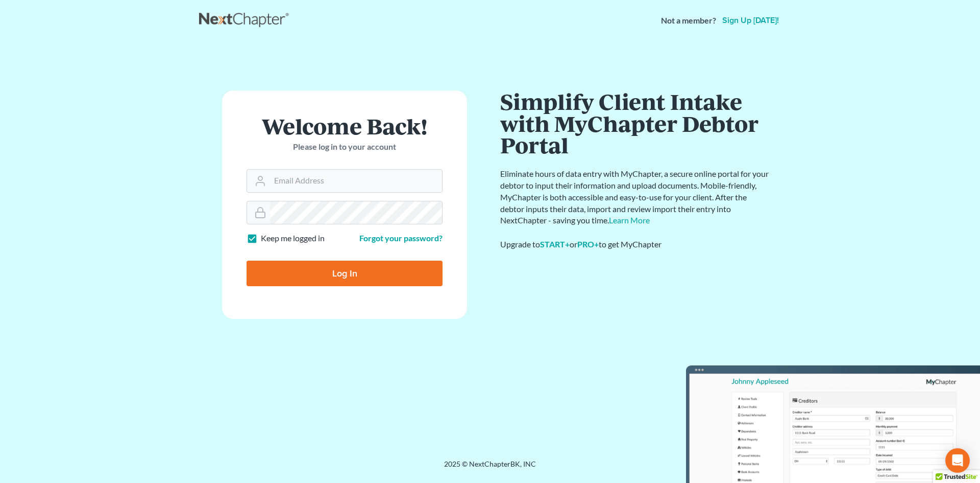  Describe the element at coordinates (629, 219) in the screenshot. I see `a: Learn More` at that location.